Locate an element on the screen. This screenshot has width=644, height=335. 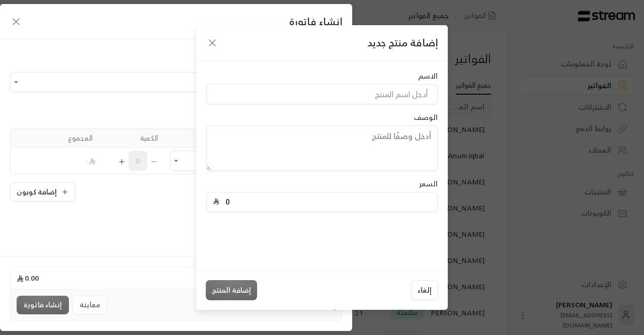
label: الوصف is located at coordinates (425, 117).